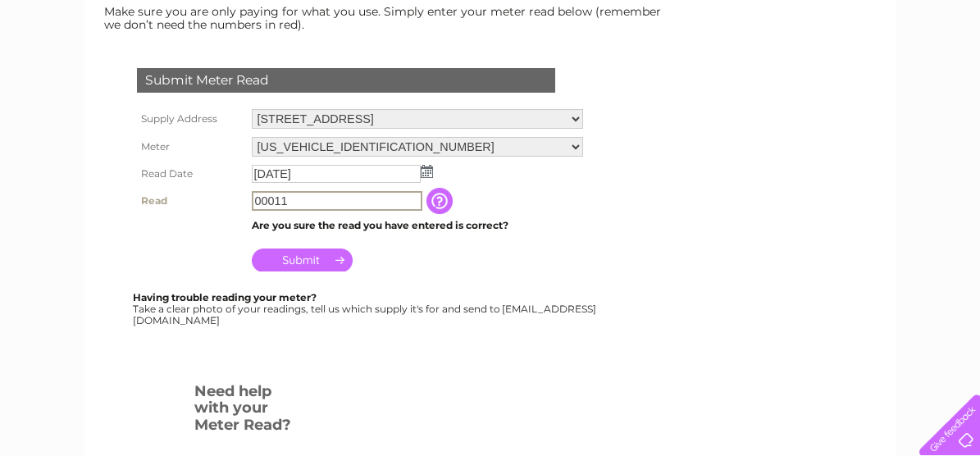 Image resolution: width=980 pixels, height=456 pixels. Describe the element at coordinates (191, 147) in the screenshot. I see `th: Meter` at that location.